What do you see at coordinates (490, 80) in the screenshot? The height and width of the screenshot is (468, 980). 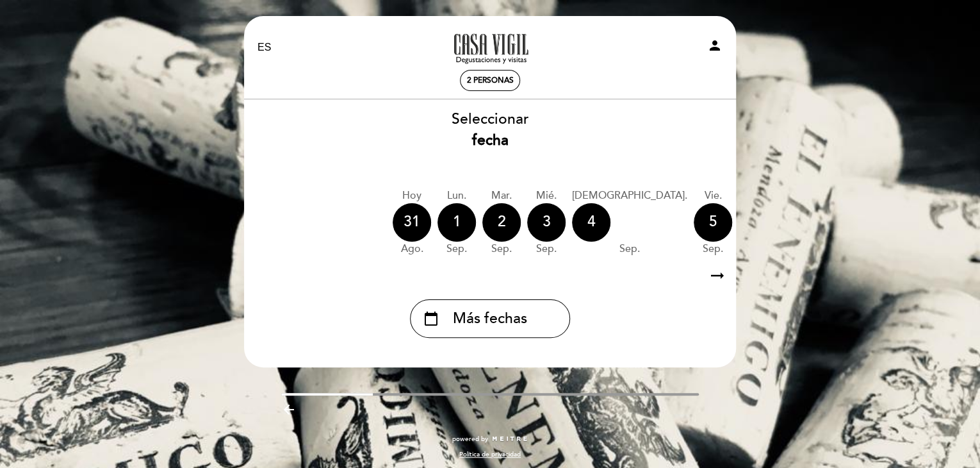 I see `span: 2 personas` at bounding box center [490, 80].